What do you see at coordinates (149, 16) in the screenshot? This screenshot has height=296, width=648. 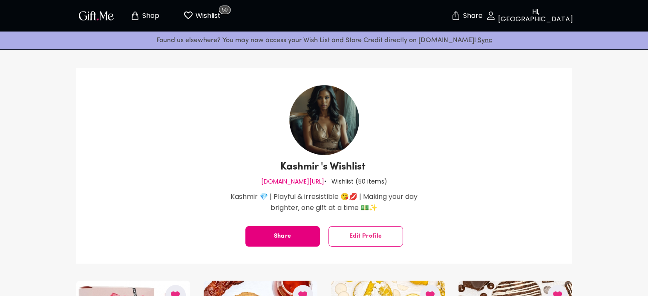 I see `p: Shop` at bounding box center [149, 16].